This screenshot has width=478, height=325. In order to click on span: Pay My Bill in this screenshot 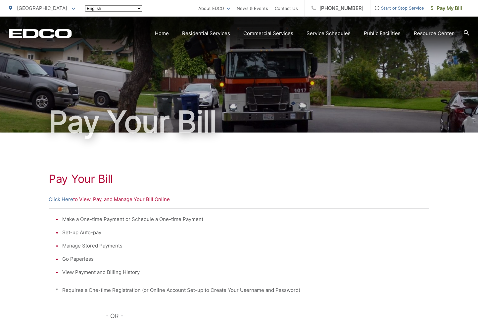, I will do `click(446, 8)`.